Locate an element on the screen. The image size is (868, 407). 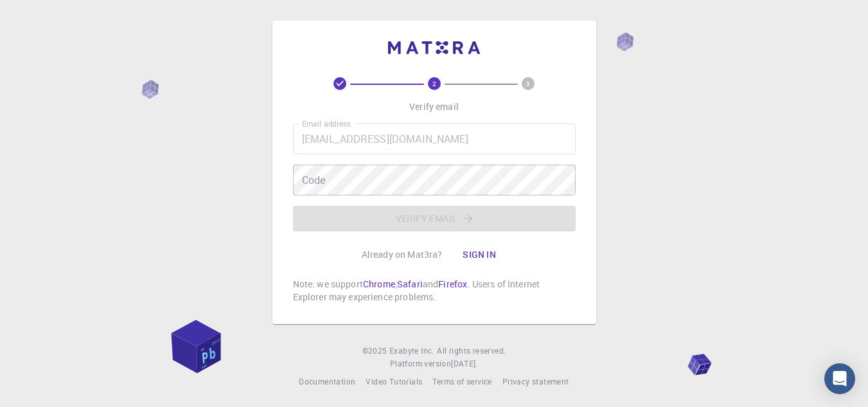
p: Verify email is located at coordinates (434, 107).